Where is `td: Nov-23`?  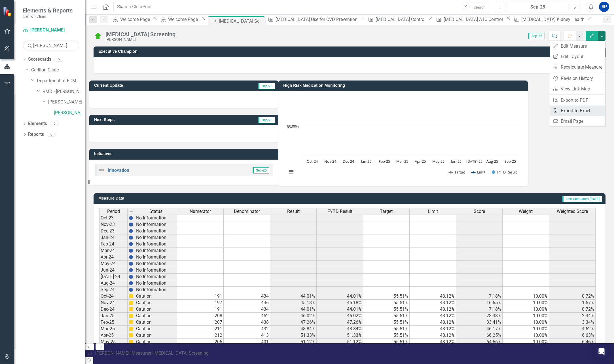
td: Nov-23 is located at coordinates (113, 225).